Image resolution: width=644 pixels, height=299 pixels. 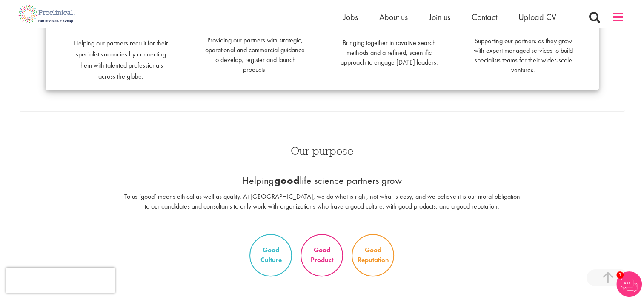 I want to click on a: About us, so click(x=393, y=17).